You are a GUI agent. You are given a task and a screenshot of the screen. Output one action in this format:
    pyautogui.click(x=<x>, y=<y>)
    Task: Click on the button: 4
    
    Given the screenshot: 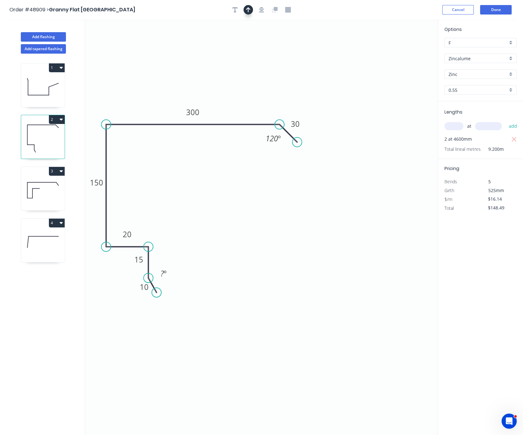 What is the action you would take?
    pyautogui.click(x=57, y=223)
    